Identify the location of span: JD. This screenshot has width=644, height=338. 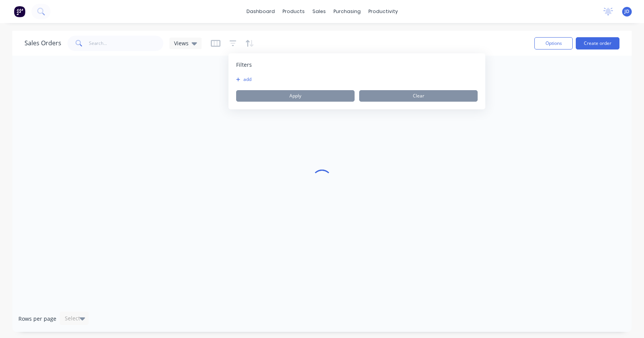
(627, 12).